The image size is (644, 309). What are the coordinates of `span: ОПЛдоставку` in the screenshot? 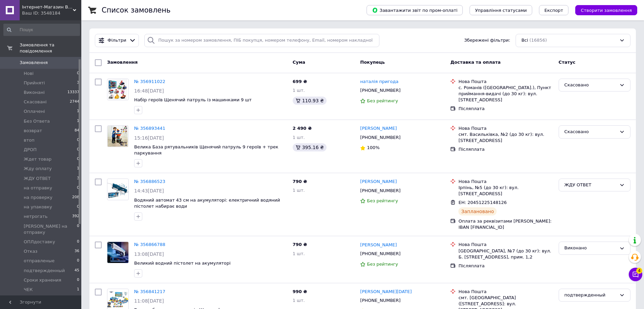 It's located at (39, 241).